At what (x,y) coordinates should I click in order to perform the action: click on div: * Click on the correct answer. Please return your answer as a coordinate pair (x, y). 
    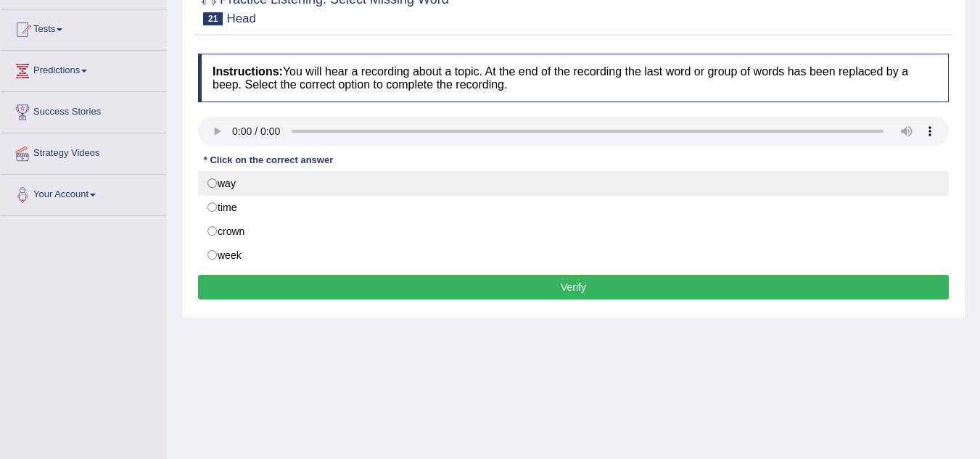
    Looking at the image, I should click on (268, 159).